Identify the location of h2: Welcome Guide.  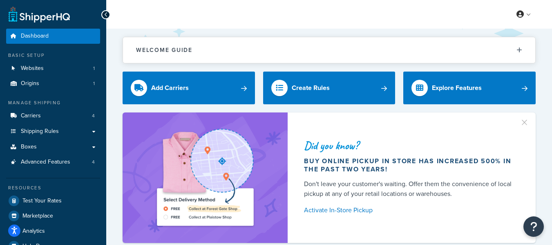
(164, 50).